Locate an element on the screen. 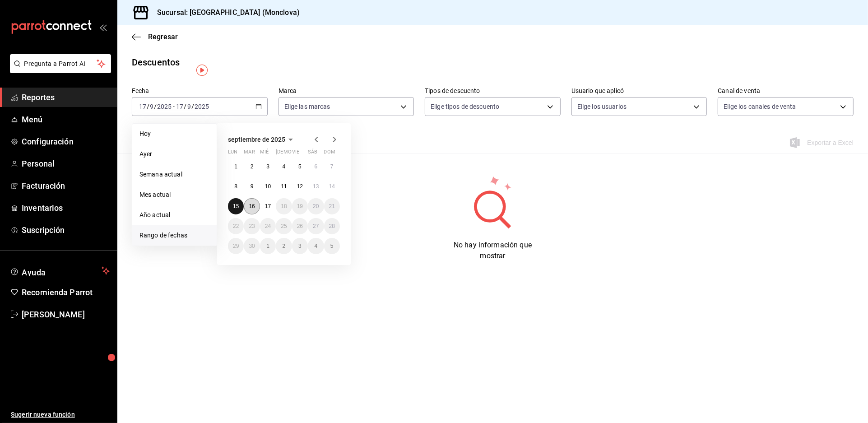  abbr: 24 de septiembre de 2025 is located at coordinates (267, 226).